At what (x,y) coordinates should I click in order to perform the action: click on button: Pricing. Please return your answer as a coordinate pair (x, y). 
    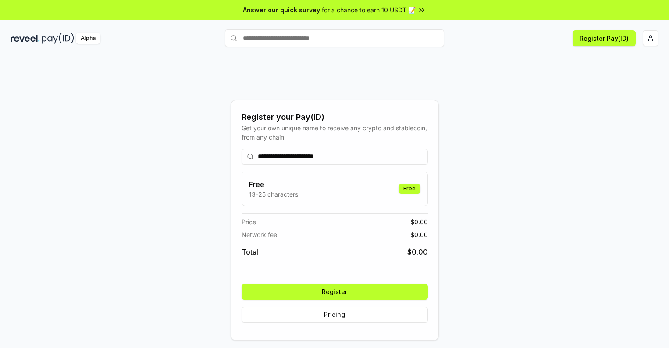
    Looking at the image, I should click on (335, 315).